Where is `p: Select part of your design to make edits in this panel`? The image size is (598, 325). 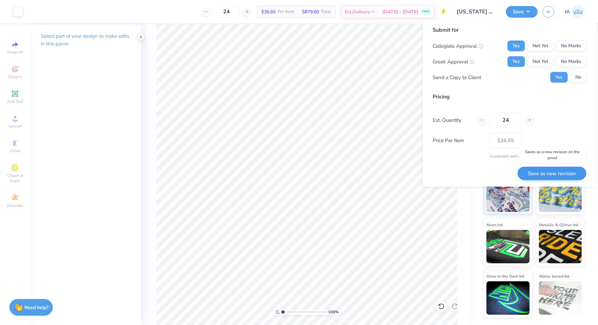 p: Select part of your design to make edits in this panel is located at coordinates (85, 40).